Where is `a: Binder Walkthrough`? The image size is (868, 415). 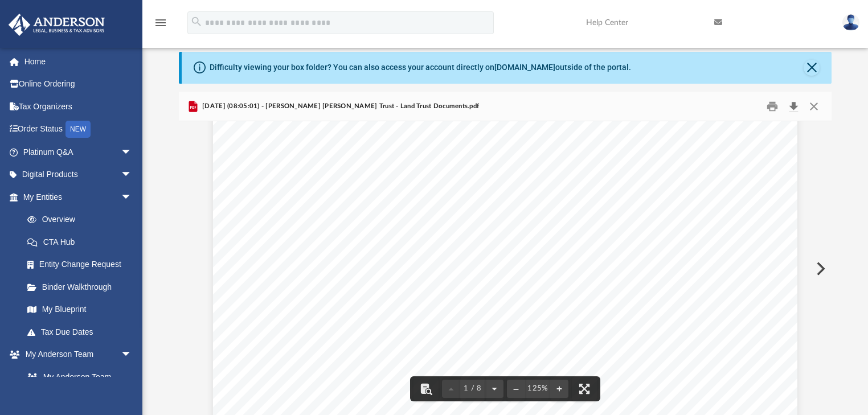
a: Binder Walkthrough is located at coordinates (83, 287).